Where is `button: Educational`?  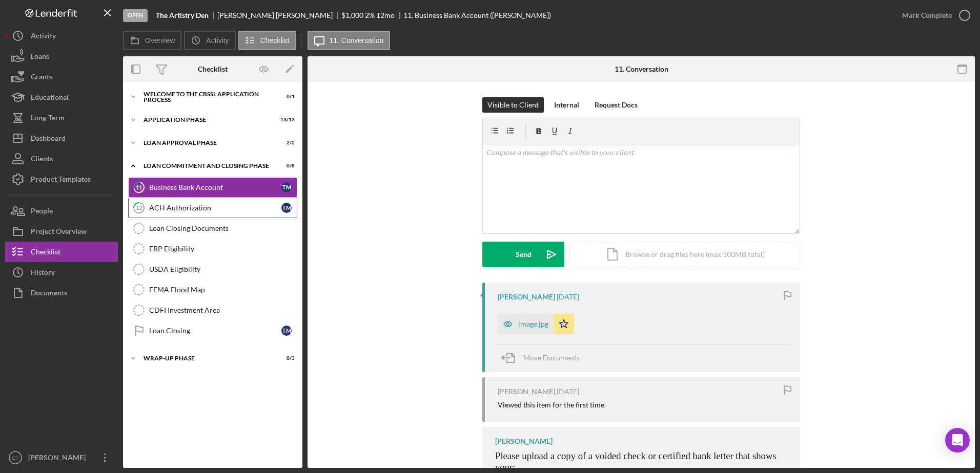
button: Educational is located at coordinates (62, 97).